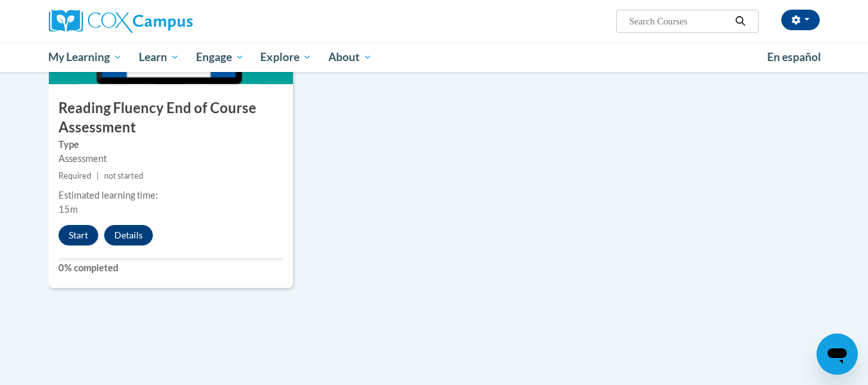 The width and height of the screenshot is (868, 385). What do you see at coordinates (171, 144) in the screenshot?
I see `label: Type` at bounding box center [171, 144].